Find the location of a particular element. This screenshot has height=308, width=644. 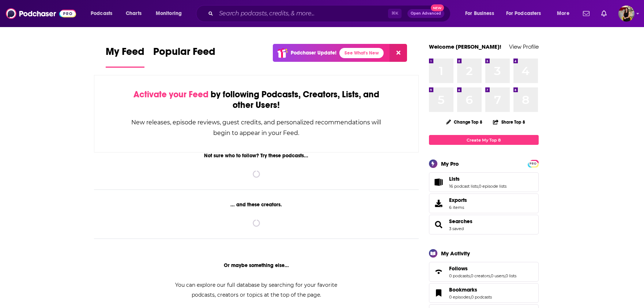

a: View Profile is located at coordinates (523, 46).